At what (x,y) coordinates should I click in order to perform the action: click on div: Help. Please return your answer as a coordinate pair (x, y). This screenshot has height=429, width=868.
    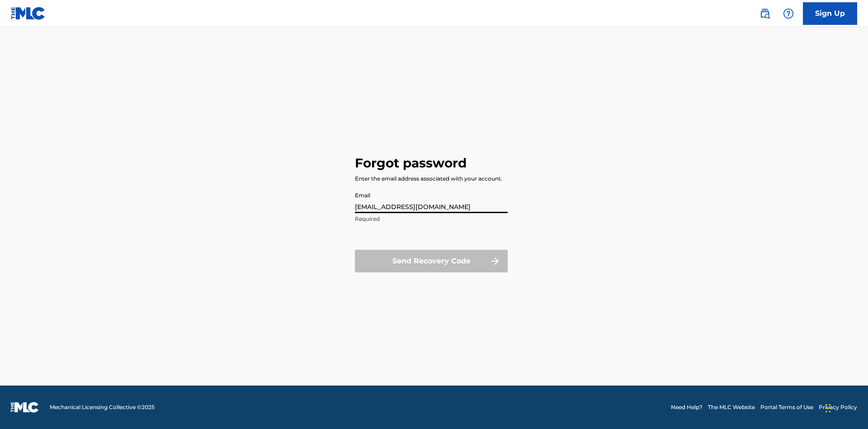
    Looking at the image, I should click on (788, 13).